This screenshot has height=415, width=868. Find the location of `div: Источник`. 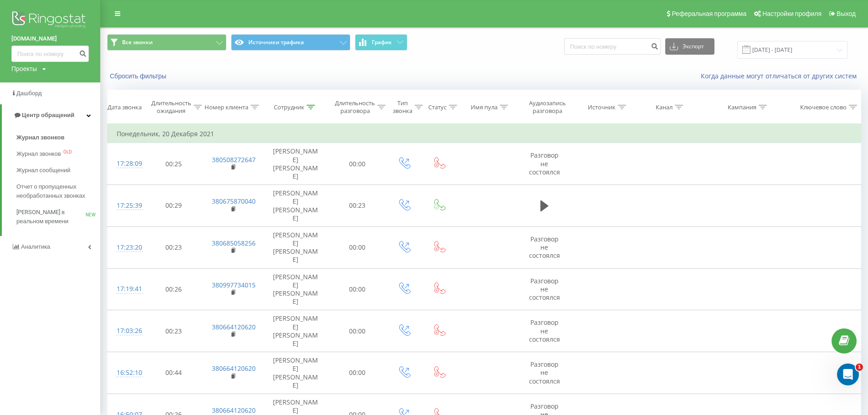

div: Источник is located at coordinates (601, 107).